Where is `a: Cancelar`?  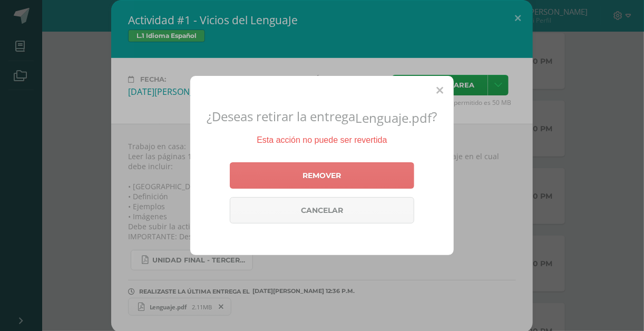
a: Cancelar is located at coordinates (322, 210).